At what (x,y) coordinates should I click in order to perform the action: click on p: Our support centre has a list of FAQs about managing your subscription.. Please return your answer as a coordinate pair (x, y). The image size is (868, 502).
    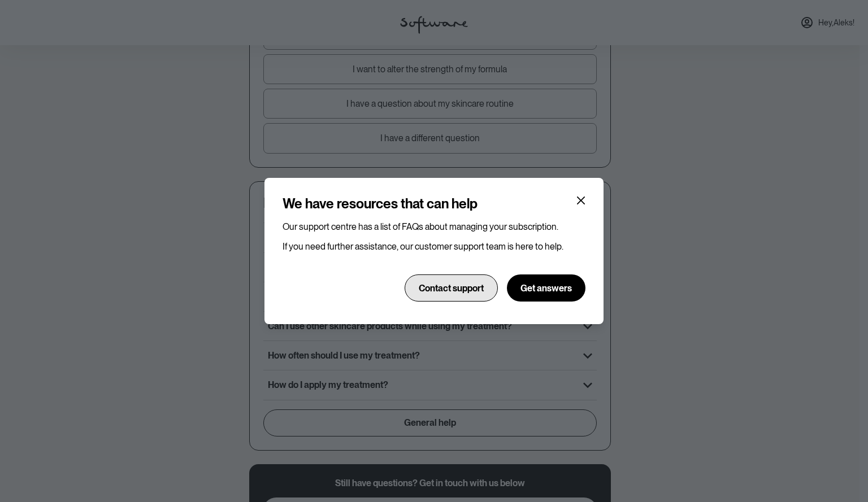
    Looking at the image, I should click on (434, 227).